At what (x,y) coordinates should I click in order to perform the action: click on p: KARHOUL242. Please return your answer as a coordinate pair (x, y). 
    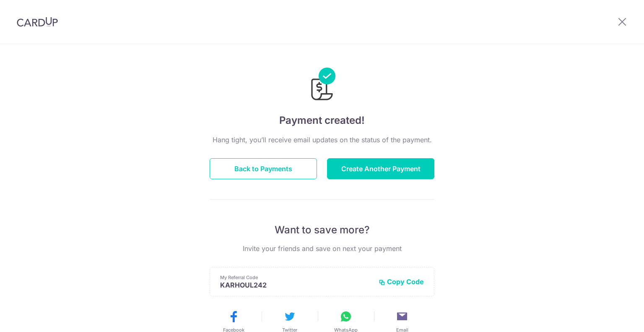
    Looking at the image, I should click on (296, 285).